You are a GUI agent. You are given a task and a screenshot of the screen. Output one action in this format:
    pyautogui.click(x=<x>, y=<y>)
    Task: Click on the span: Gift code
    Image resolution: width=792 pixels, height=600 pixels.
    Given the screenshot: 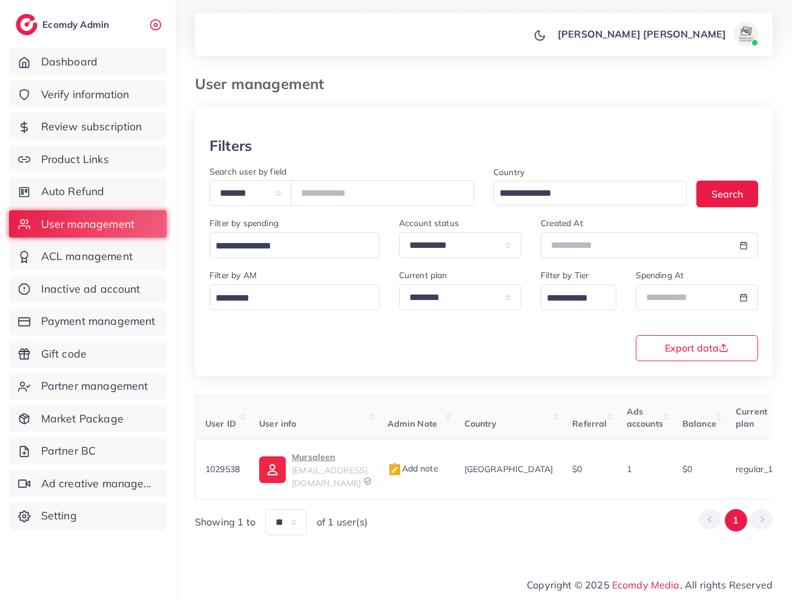 What is the action you would take?
    pyautogui.click(x=64, y=354)
    